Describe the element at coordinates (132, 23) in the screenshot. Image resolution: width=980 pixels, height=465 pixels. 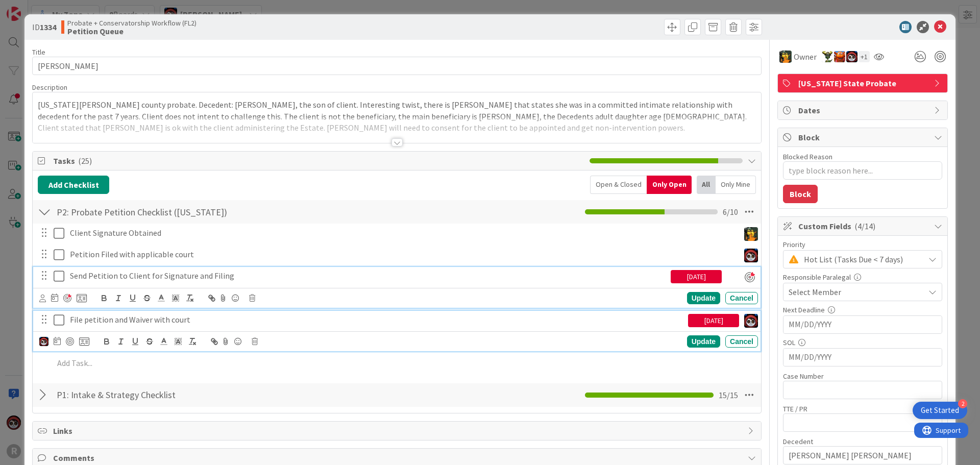
I see `span: Probate + Conservatorship Workflow (FL2)` at that location.